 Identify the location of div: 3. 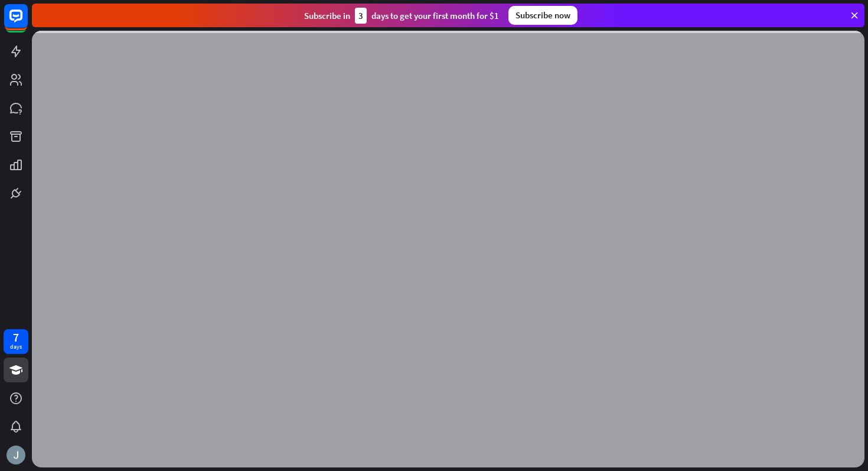
(361, 15).